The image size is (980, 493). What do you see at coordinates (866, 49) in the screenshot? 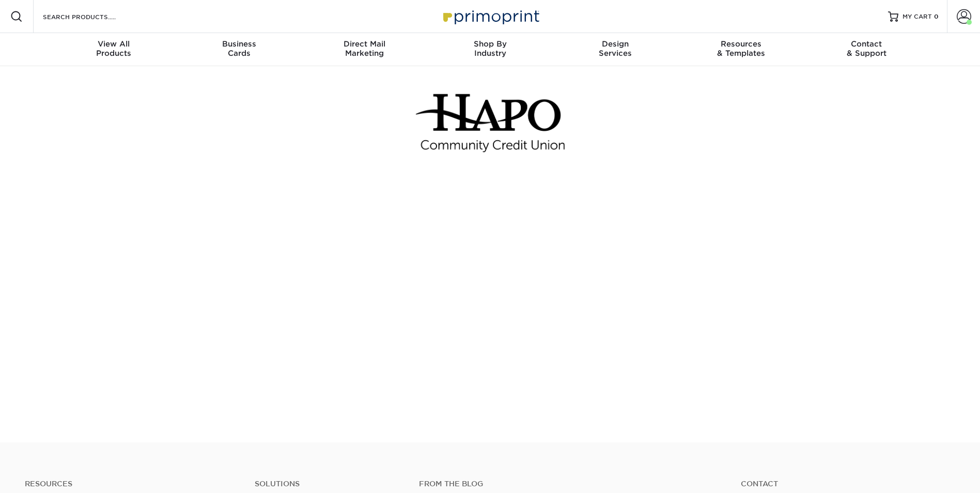
I see `div: & Support` at bounding box center [866, 49].